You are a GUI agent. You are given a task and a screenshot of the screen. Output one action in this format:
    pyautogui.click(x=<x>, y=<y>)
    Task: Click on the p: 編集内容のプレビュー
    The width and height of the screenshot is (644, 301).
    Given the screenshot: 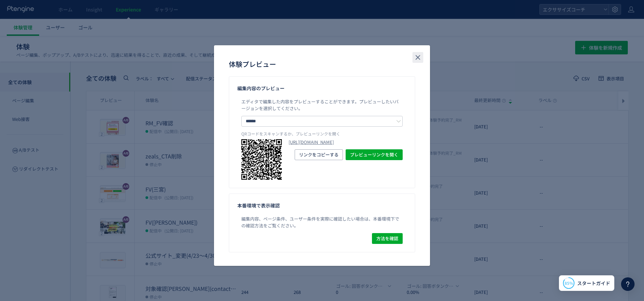 What is the action you would take?
    pyautogui.click(x=322, y=88)
    